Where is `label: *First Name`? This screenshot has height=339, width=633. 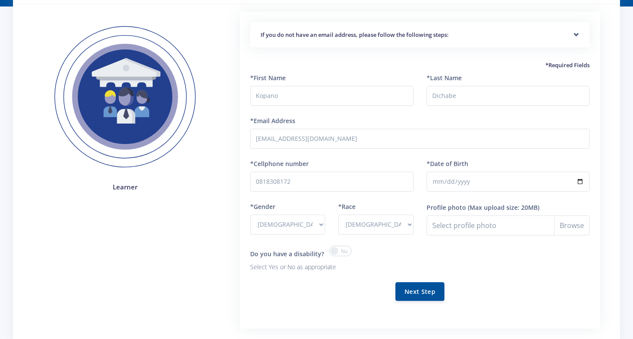 label: *First Name is located at coordinates (268, 78).